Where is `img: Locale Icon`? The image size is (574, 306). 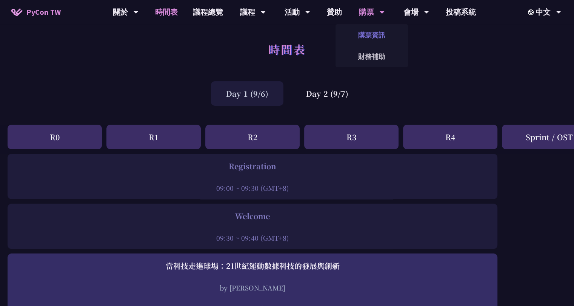
img: Locale Icon is located at coordinates (532, 12).